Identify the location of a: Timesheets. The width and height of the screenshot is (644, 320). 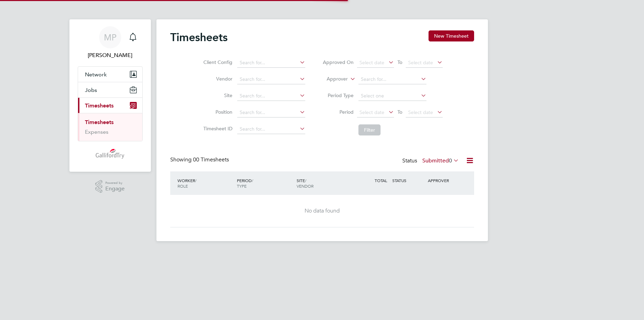
(99, 122).